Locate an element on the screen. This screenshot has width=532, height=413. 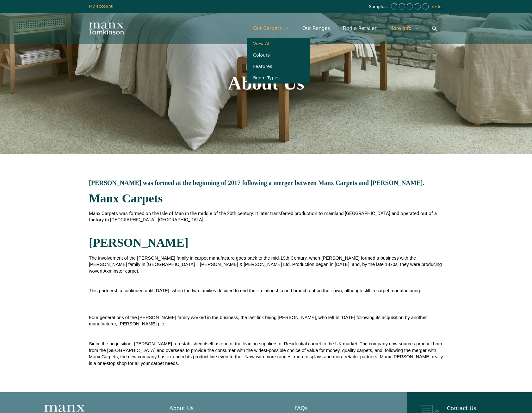
a: order is located at coordinates (437, 6).